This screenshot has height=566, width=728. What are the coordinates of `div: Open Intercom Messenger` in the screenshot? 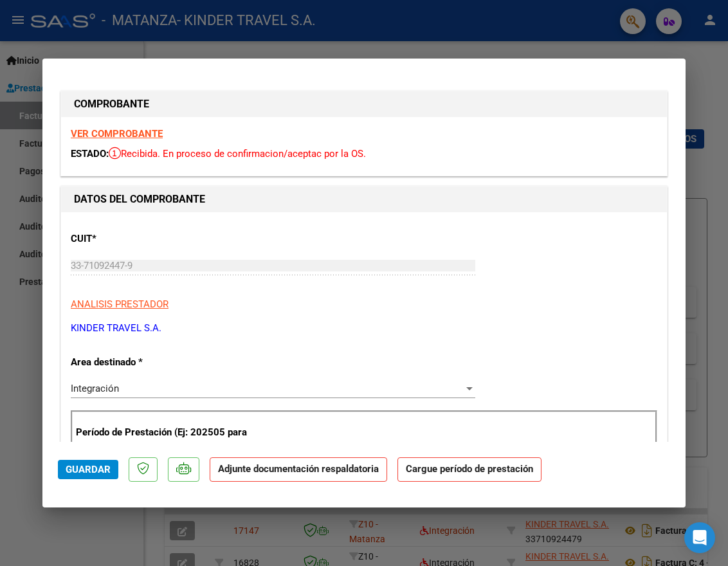 It's located at (700, 538).